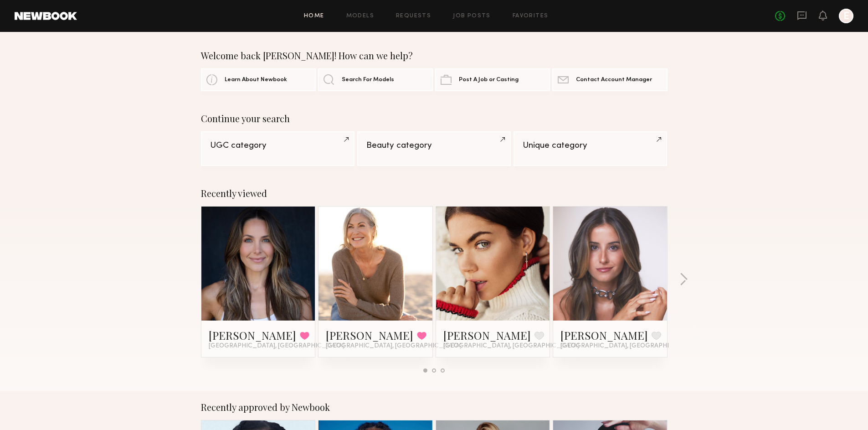 Image resolution: width=868 pixels, height=430 pixels. Describe the element at coordinates (434, 145) in the screenshot. I see `div: Beauty category` at that location.